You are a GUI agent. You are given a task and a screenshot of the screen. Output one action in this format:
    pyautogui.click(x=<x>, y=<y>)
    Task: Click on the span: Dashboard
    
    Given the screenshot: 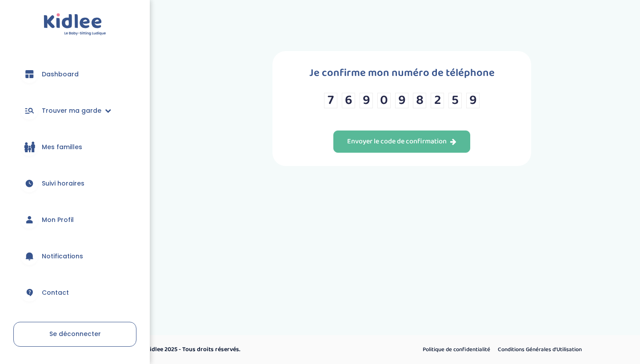 What is the action you would take?
    pyautogui.click(x=60, y=74)
    